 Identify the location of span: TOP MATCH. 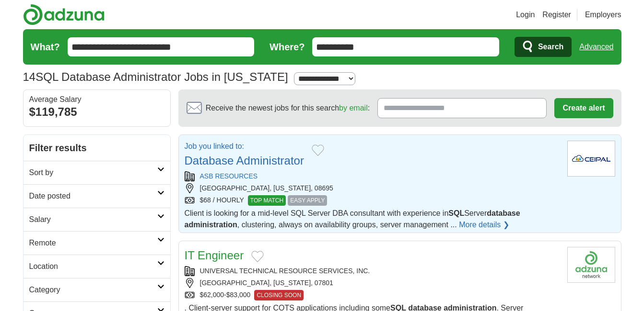
(266, 200).